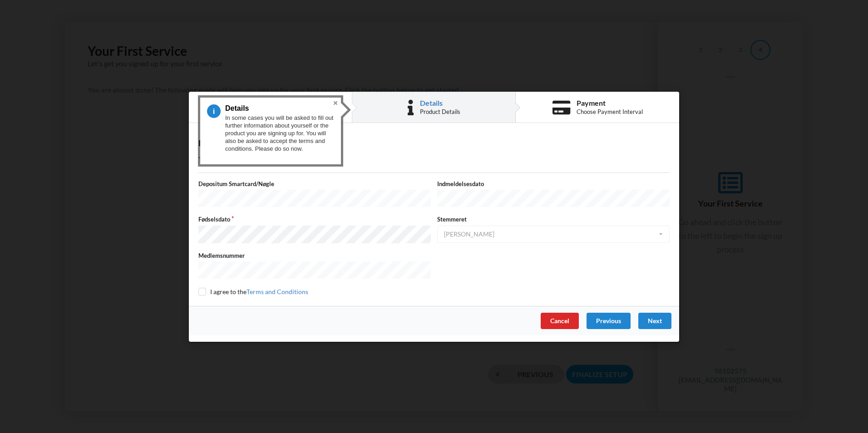  What do you see at coordinates (554, 184) in the screenshot?
I see `label: Indmeldelsesdato` at bounding box center [554, 184].